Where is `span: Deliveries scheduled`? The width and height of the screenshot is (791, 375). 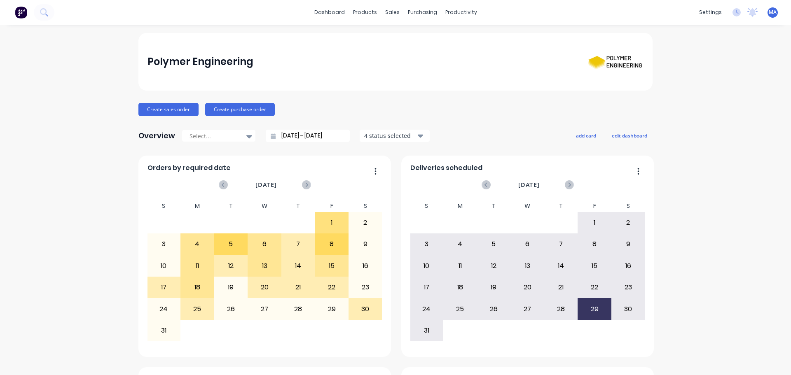
span: Deliveries scheduled is located at coordinates (446, 168).